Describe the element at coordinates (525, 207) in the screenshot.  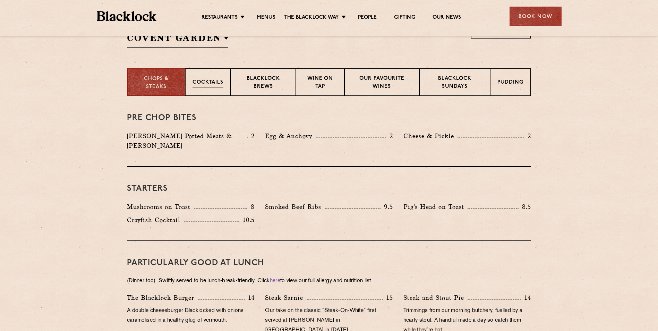
I see `p: 8.5` at that location.